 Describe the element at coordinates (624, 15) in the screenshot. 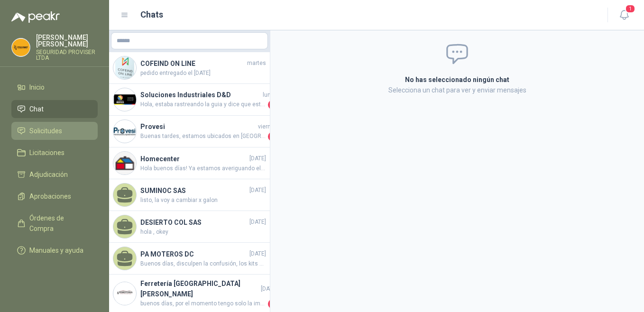

I see `button: 1` at that location.